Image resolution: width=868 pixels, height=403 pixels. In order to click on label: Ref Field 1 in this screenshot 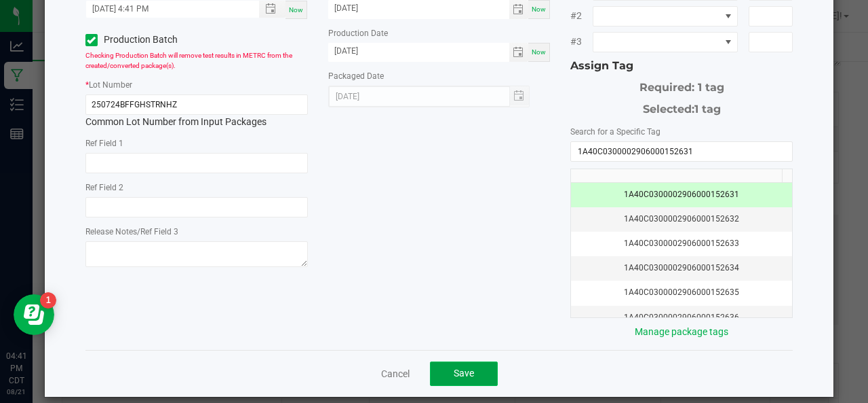, I will do `click(104, 143)`.